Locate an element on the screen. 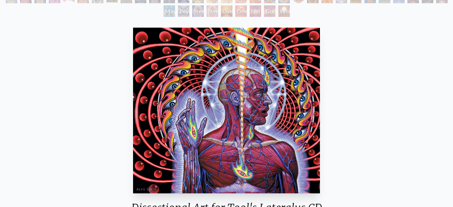 This screenshot has height=207, width=453. div: Godself is located at coordinates (270, 11).